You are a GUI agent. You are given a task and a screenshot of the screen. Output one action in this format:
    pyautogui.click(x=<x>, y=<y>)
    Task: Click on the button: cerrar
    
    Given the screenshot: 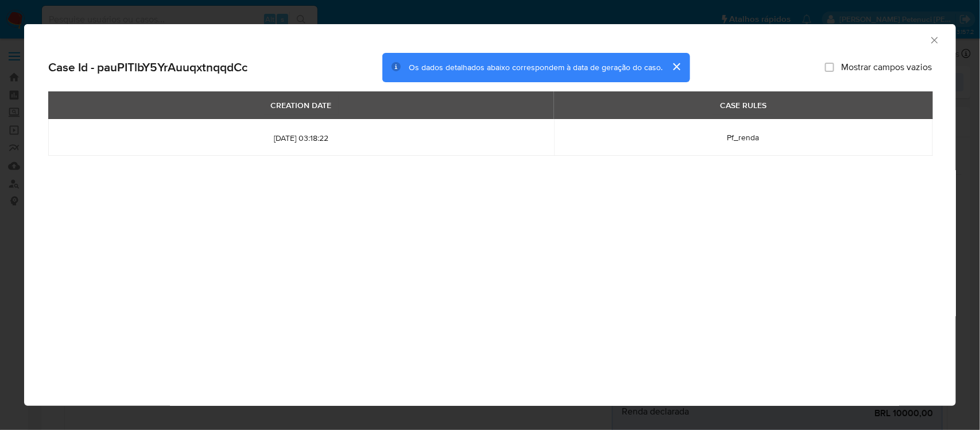 What is the action you would take?
    pyautogui.click(x=676, y=66)
    